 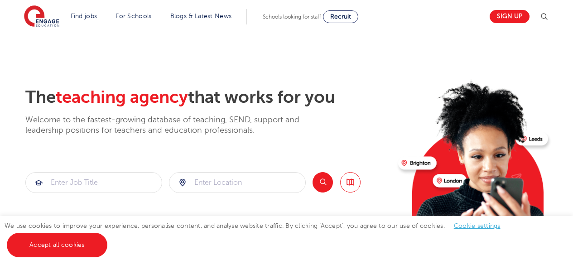 What do you see at coordinates (57, 245) in the screenshot?
I see `a: Accept all cookies` at bounding box center [57, 245].